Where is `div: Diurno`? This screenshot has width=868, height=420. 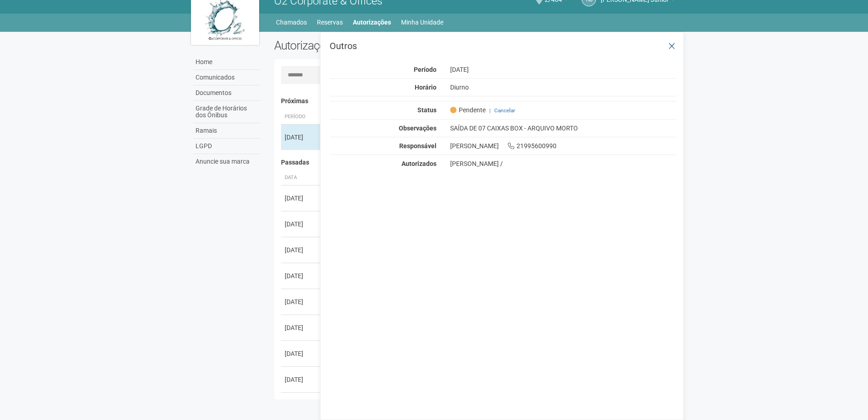
div: Diurno is located at coordinates (563, 87).